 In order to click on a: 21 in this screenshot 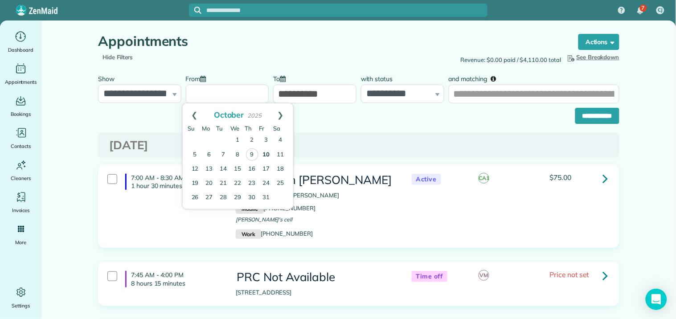, I will do `click(224, 184)`.